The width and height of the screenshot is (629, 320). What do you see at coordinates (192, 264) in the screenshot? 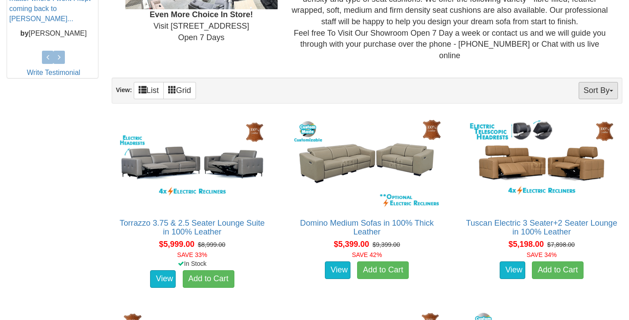
I see `div: In Stock` at bounding box center [192, 264].